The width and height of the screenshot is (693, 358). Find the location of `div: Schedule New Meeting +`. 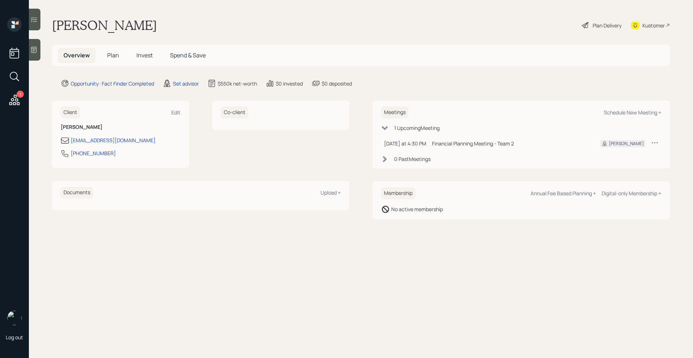

div: Schedule New Meeting + is located at coordinates (632, 112).